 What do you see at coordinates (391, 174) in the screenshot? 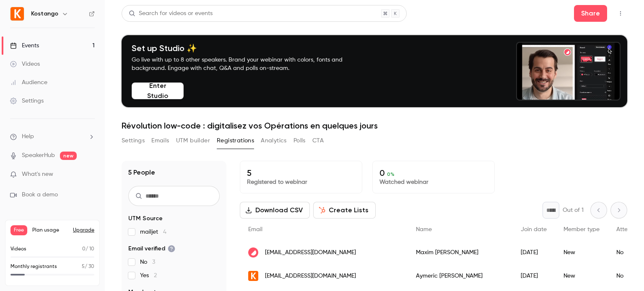
I see `span: 0 %` at bounding box center [391, 174].